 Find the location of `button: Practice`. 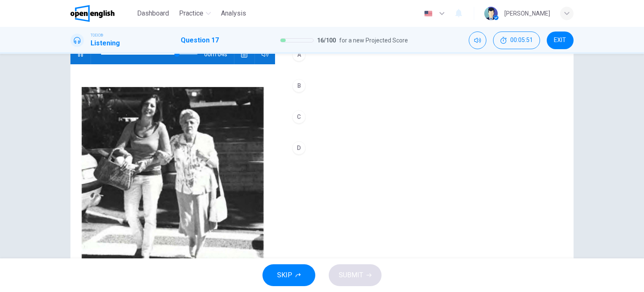

button: Practice is located at coordinates (195, 13).